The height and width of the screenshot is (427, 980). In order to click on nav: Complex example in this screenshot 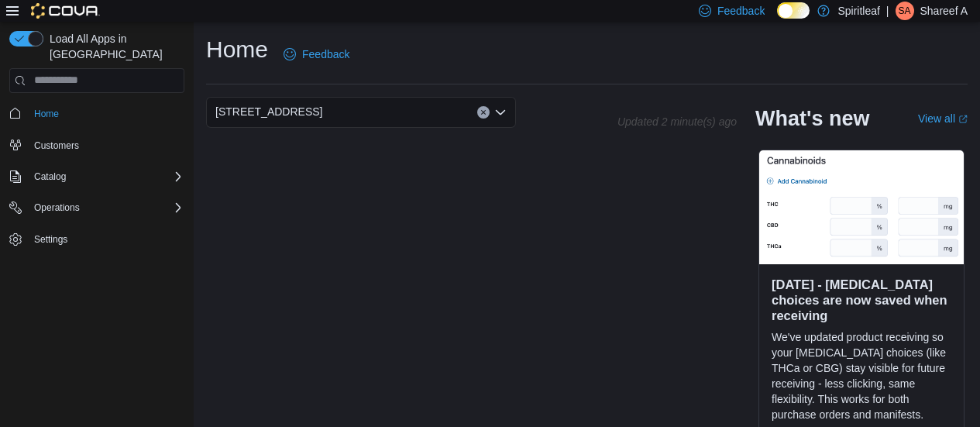, I will do `click(97, 194)`.